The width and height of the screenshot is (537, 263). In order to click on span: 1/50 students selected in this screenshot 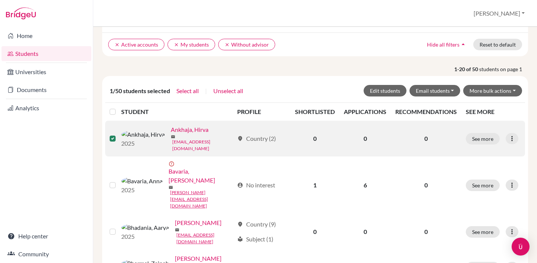, I will do `click(140, 91)`.